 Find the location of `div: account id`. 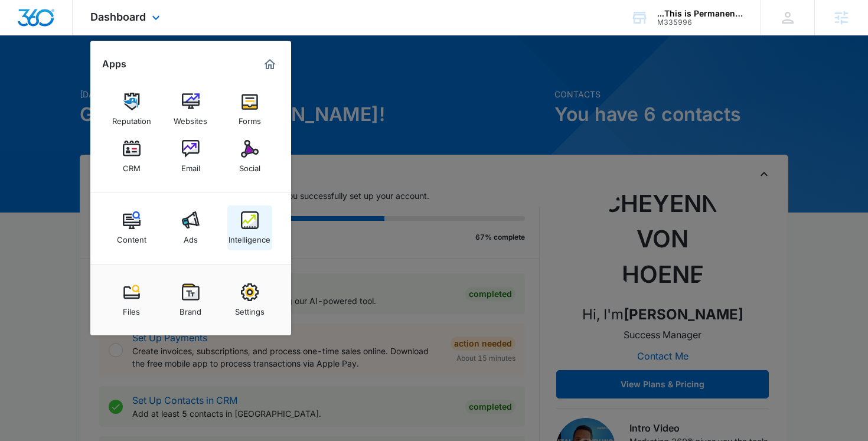

div: account id is located at coordinates (700, 22).